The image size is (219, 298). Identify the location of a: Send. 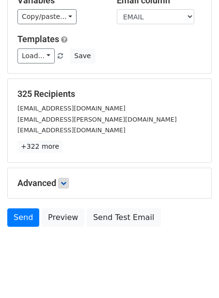
(23, 218).